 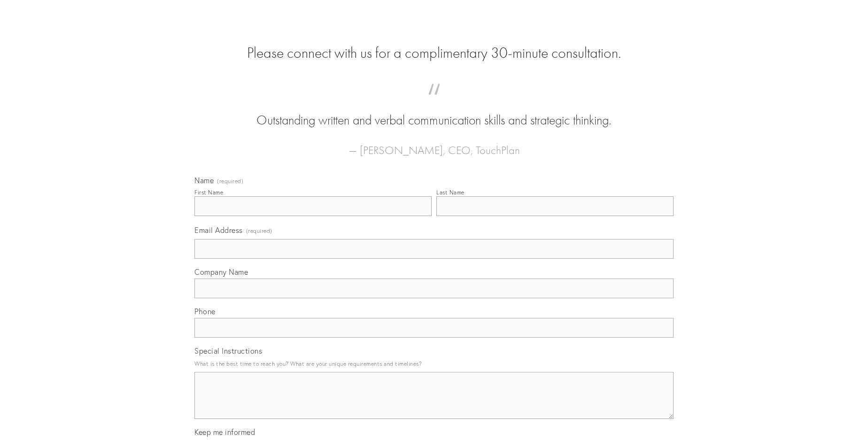 I want to click on p: What is the best time to reach you? What are your unique requirements and timelines?, so click(x=434, y=364).